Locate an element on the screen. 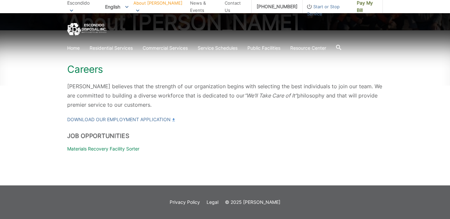  a: Residential Services is located at coordinates (111, 48).